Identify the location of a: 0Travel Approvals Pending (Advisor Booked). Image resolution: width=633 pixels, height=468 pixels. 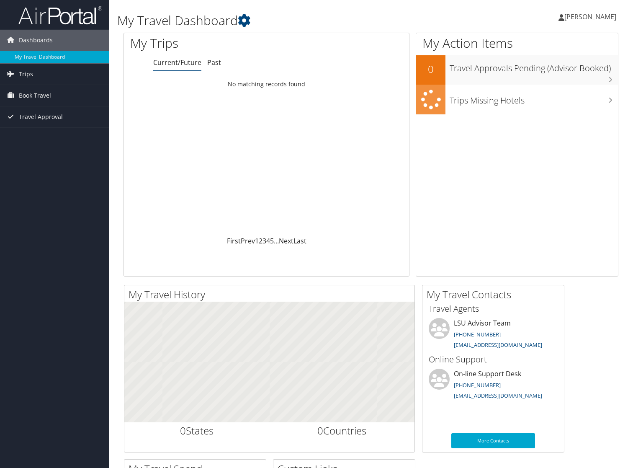
(517, 70).